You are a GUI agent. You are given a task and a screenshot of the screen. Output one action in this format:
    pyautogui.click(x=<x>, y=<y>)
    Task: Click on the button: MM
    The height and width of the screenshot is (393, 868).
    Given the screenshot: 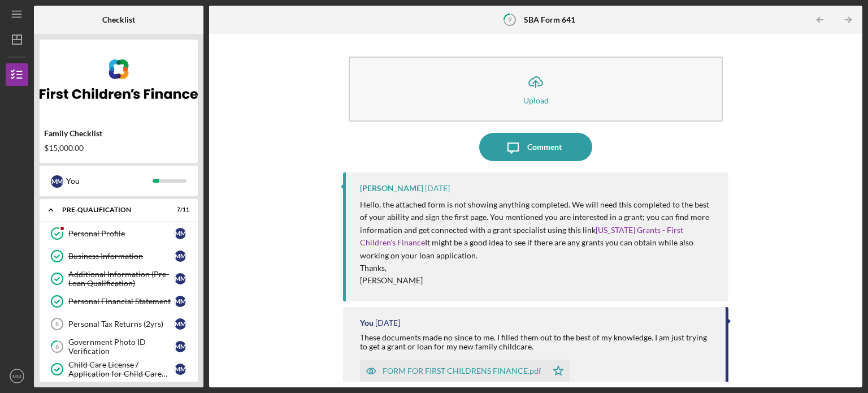 What is the action you would take?
    pyautogui.click(x=17, y=376)
    